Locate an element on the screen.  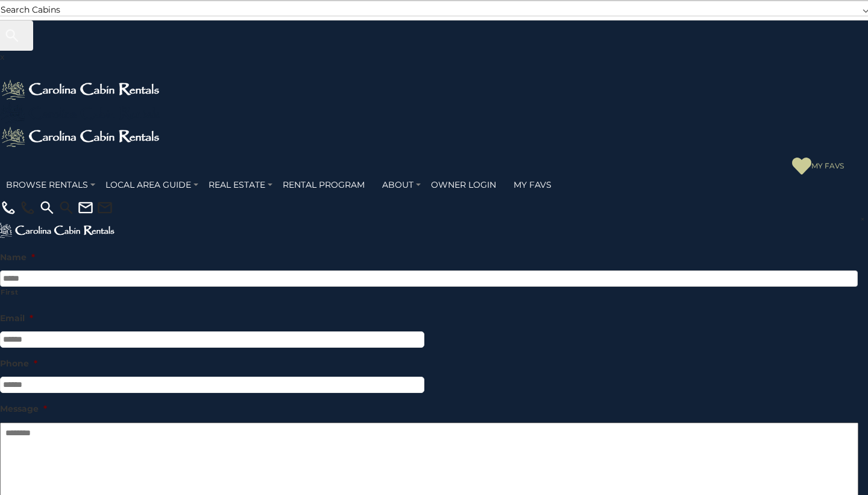
img: search-regular-white.png is located at coordinates (47, 208).